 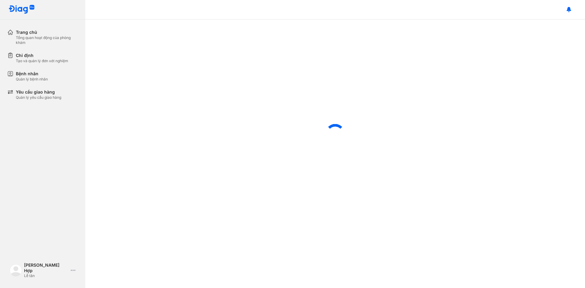 I want to click on div: Tổng quan hoạt động của phòng khám, so click(x=47, y=40).